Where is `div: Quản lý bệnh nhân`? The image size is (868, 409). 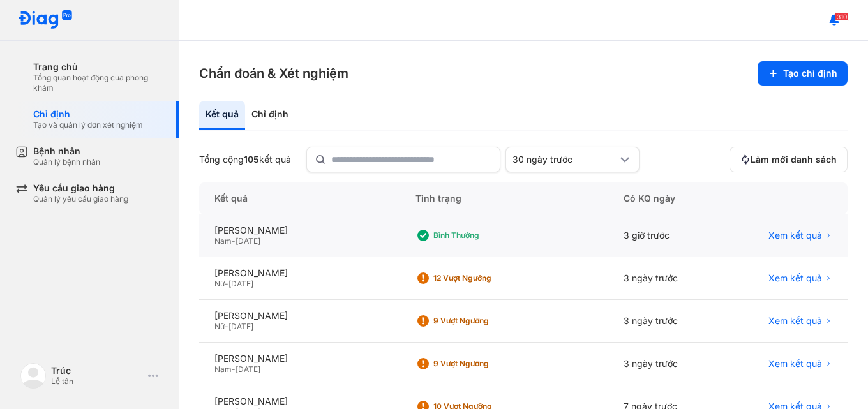 div: Quản lý bệnh nhân is located at coordinates (66, 162).